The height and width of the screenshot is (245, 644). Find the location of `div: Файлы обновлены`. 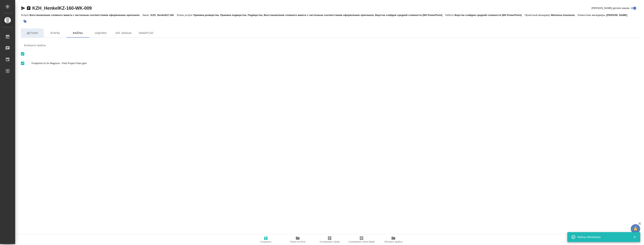

div: Файлы обновлены is located at coordinates (602, 237).